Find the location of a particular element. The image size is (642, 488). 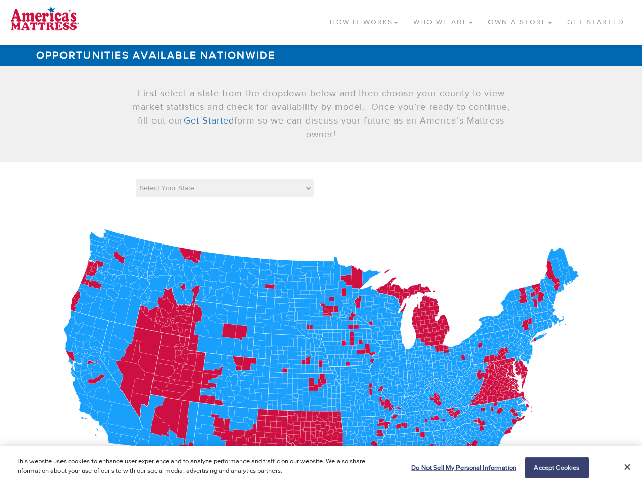

a: How It Works is located at coordinates (364, 20).